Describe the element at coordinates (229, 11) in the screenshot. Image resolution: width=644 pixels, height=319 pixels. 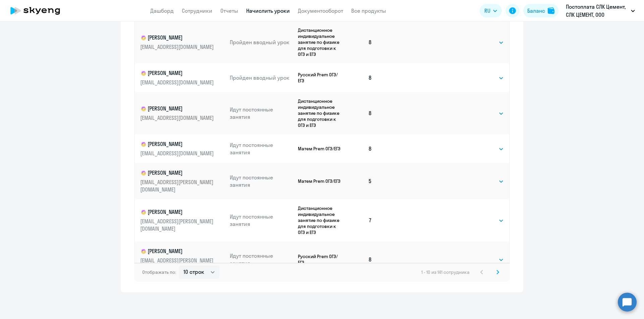
I see `a: Отчеты` at that location.